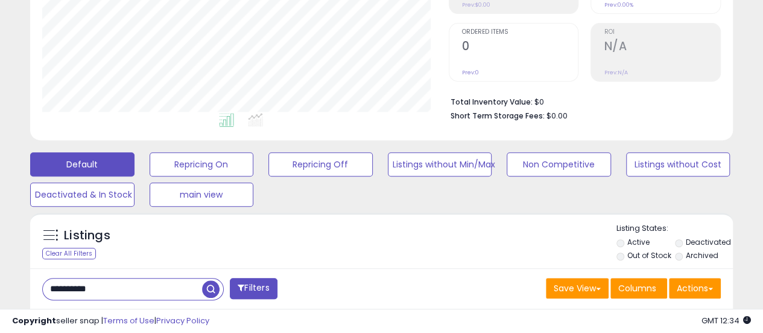 The height and width of the screenshot is (333, 763). Describe the element at coordinates (638, 241) in the screenshot. I see `label: Active` at that location.